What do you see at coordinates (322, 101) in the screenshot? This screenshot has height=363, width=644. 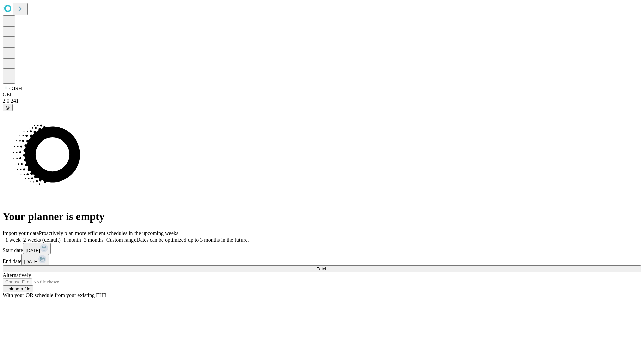 I see `div: 2.0.241` at bounding box center [322, 101].